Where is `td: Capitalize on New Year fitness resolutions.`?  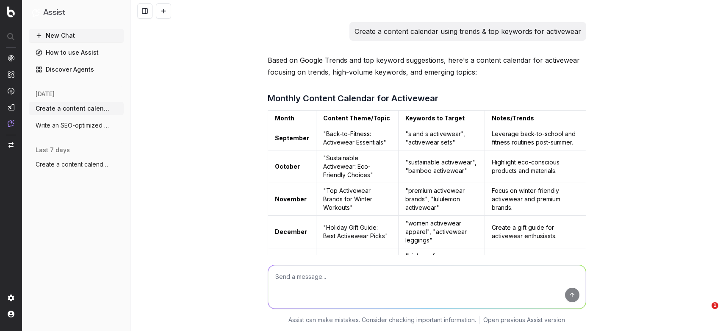 td: Capitalize on New Year fitness resolutions. is located at coordinates (535, 264).